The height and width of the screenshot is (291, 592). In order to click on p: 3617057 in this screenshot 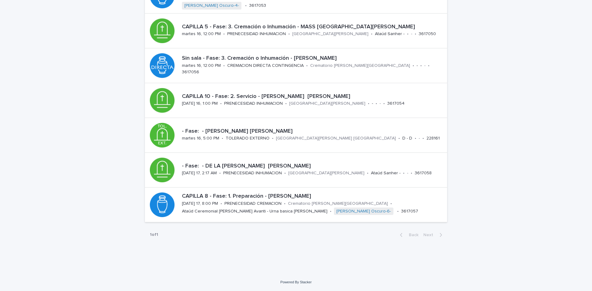, I will do `click(409, 212)`.